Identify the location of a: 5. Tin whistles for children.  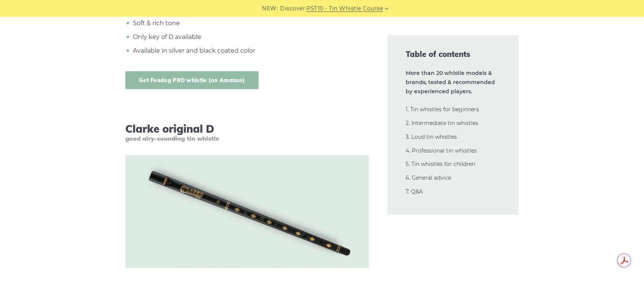
(441, 164).